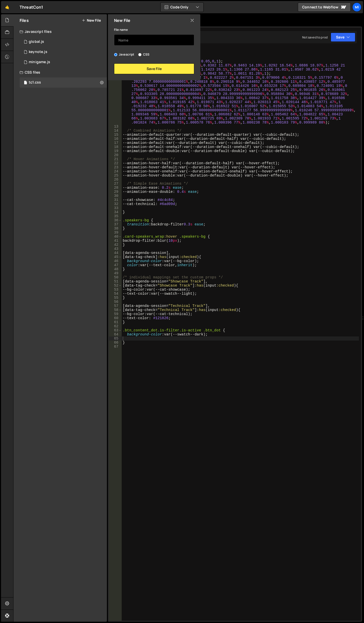  I want to click on div: 66, so click(115, 343).